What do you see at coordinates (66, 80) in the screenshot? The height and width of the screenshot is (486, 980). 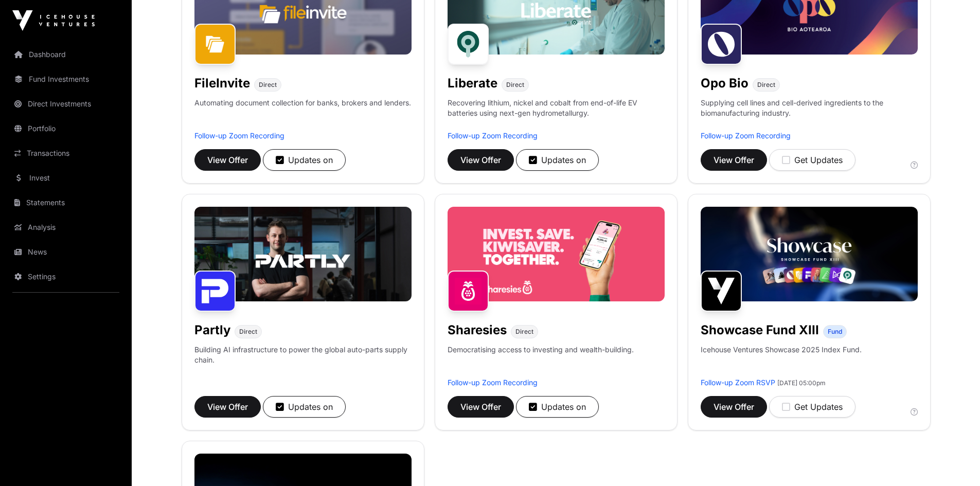 I see `a: Fund Investments` at bounding box center [66, 80].